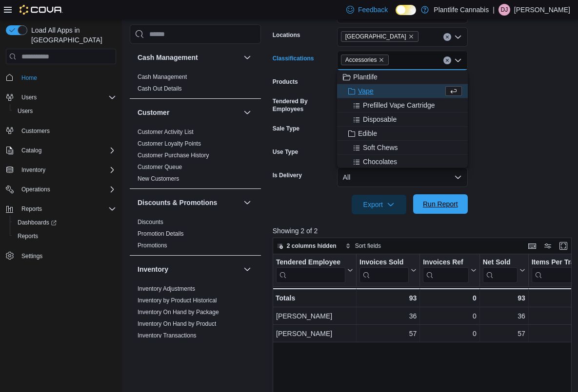 The width and height of the screenshot is (578, 392). What do you see at coordinates (381, 147) in the screenshot?
I see `span: Soft Chews` at bounding box center [381, 147].